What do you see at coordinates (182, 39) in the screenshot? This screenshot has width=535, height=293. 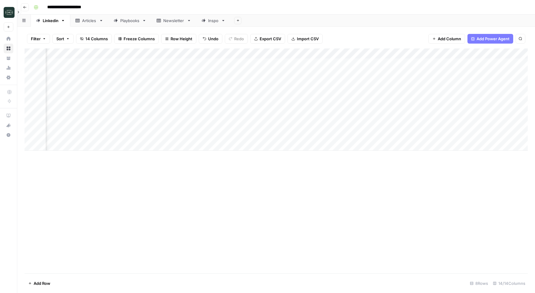 I see `span: Row Height` at bounding box center [182, 39].